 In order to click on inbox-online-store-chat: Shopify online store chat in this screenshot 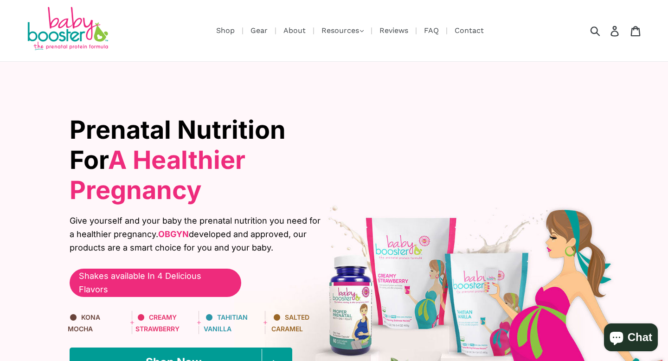, I will do `click(631, 338)`.